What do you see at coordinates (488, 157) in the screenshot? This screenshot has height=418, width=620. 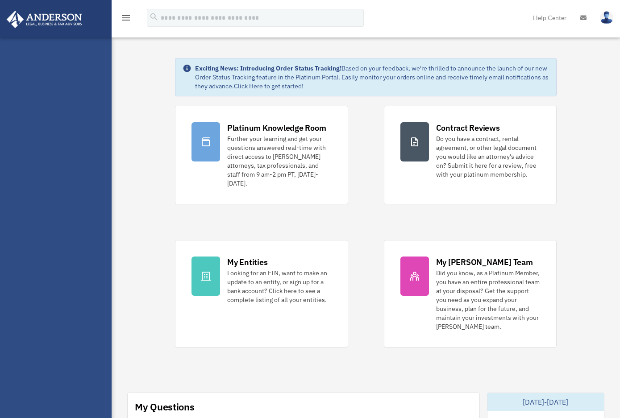 I see `div: Do you have a contract, rental agreement, or other legal document you would like an attorney's ad...` at bounding box center [488, 157].